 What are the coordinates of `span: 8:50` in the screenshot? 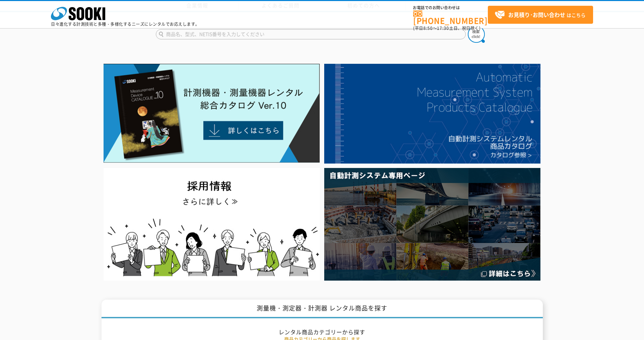 It's located at (428, 28).